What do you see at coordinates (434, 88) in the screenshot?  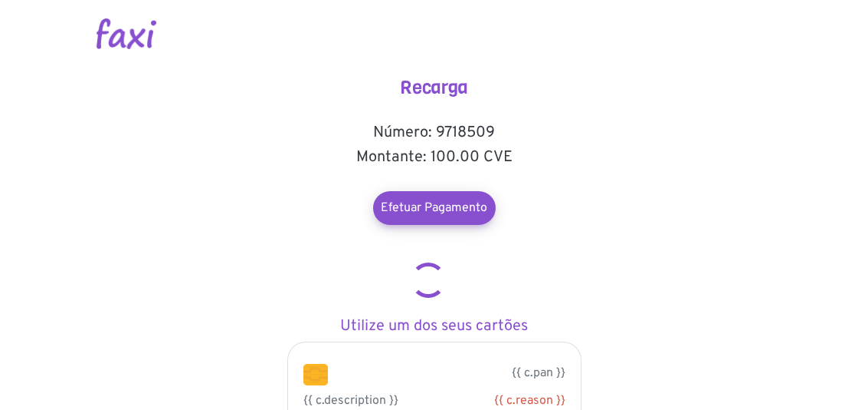 I see `h4: Recarga` at bounding box center [434, 88].